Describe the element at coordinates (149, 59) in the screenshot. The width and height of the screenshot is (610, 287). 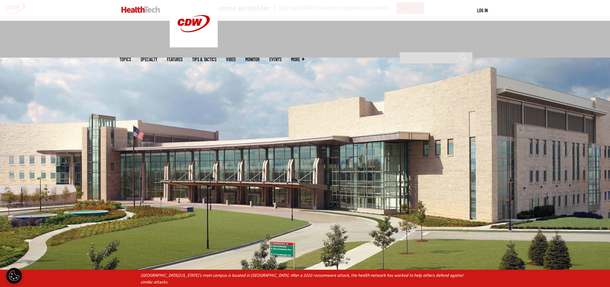
I see `span: Specialty` at that location.